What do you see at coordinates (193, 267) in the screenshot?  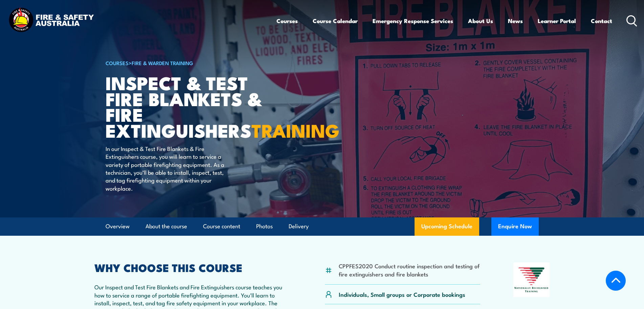 I see `h2: WHY CHOOSE THIS COURSE` at bounding box center [193, 267].